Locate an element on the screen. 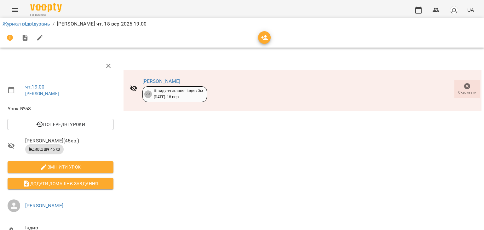  span: індивід шч 45 хв is located at coordinates (44, 149).